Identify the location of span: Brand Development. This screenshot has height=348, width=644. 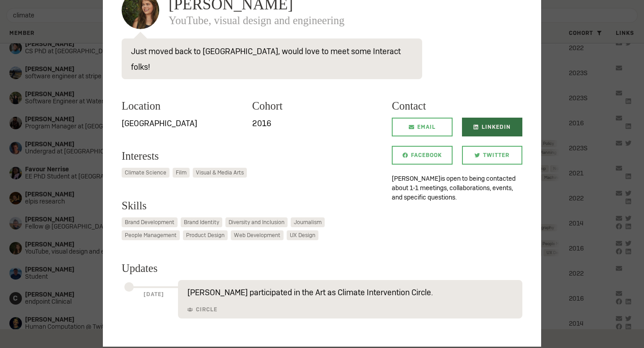
(150, 223).